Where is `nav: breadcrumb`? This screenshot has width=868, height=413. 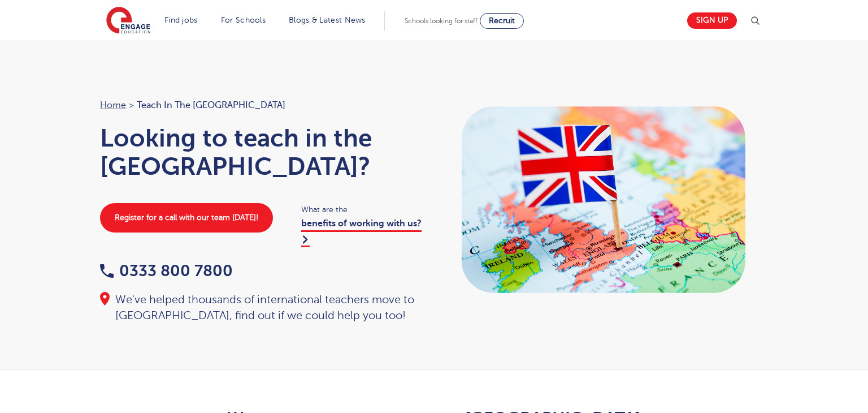 nav: breadcrumb is located at coordinates (262, 105).